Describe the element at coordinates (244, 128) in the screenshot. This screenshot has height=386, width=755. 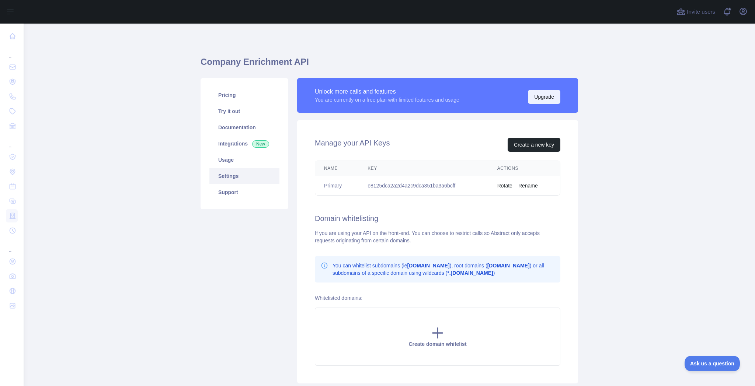
I see `a: Documentation` at that location.